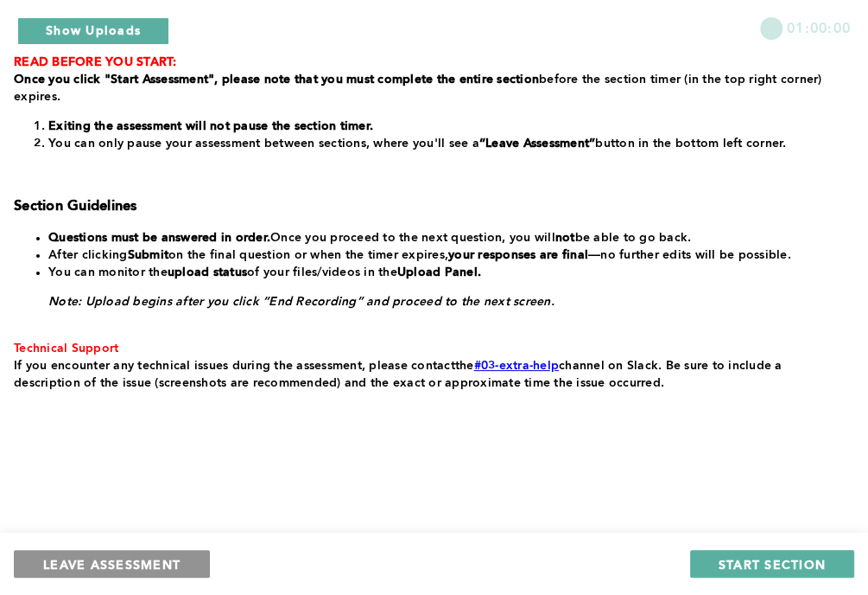  What do you see at coordinates (149, 255) in the screenshot?
I see `strong: Submit` at bounding box center [149, 255].